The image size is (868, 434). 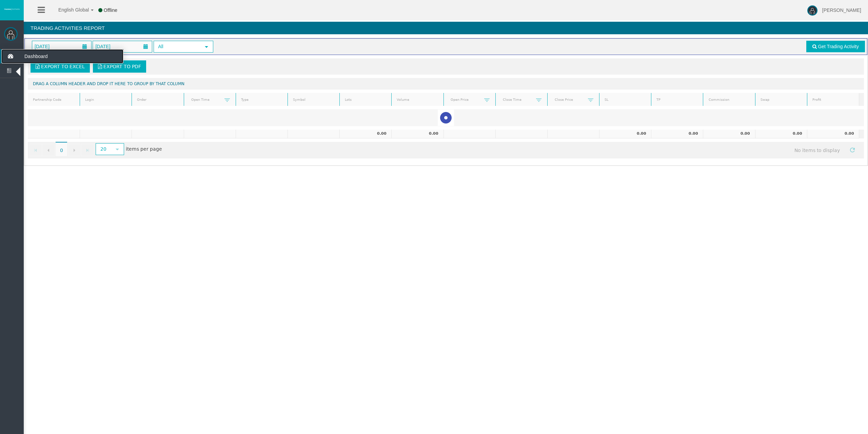 I want to click on img: logo.svg, so click(x=11, y=10).